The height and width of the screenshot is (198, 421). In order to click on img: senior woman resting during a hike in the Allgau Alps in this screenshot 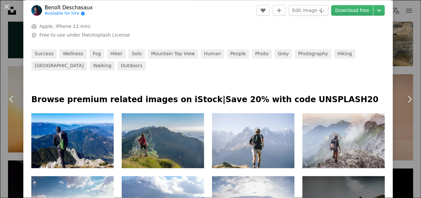, I will do `click(163, 141)`.